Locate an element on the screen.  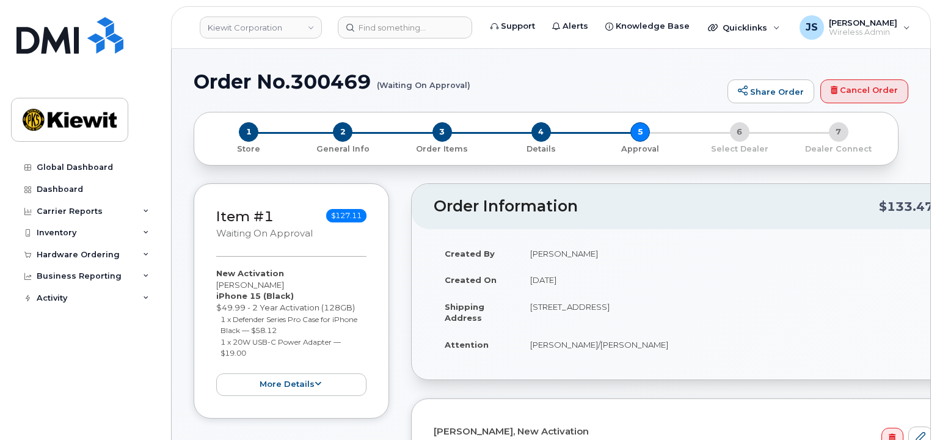
h2: Order Information is located at coordinates (656, 206).